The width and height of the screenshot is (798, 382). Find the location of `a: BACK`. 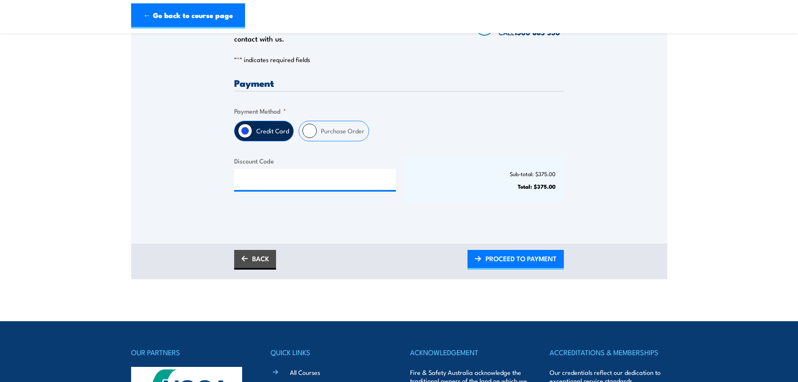

a: BACK is located at coordinates (255, 259).